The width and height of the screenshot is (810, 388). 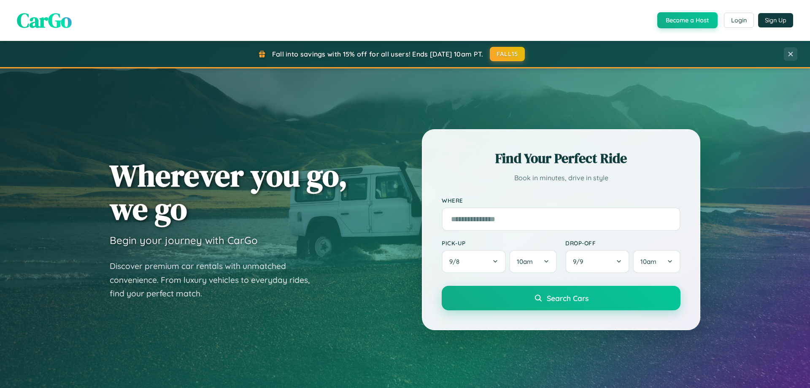 What do you see at coordinates (215, 280) in the screenshot?
I see `p: Discover premium car rentals with unmatched convenience. From luxury vehicles to everyday rides, ...` at bounding box center [215, 280].